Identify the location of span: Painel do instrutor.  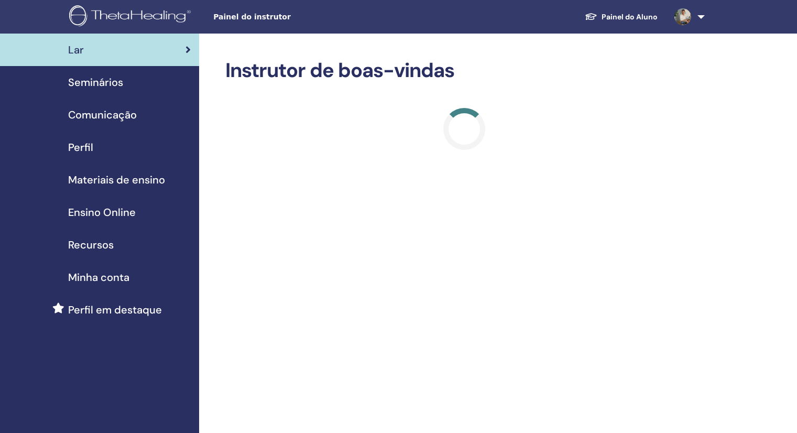
(292, 17).